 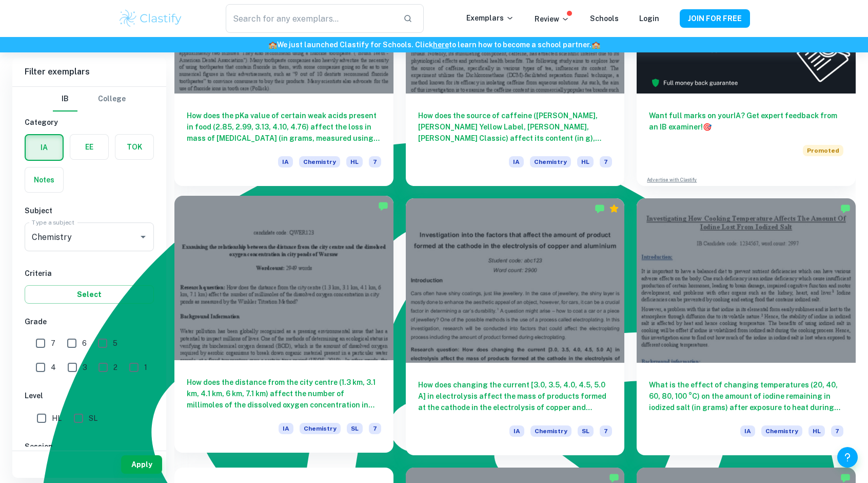 What do you see at coordinates (823, 150) in the screenshot?
I see `span: Promoted` at bounding box center [823, 150].